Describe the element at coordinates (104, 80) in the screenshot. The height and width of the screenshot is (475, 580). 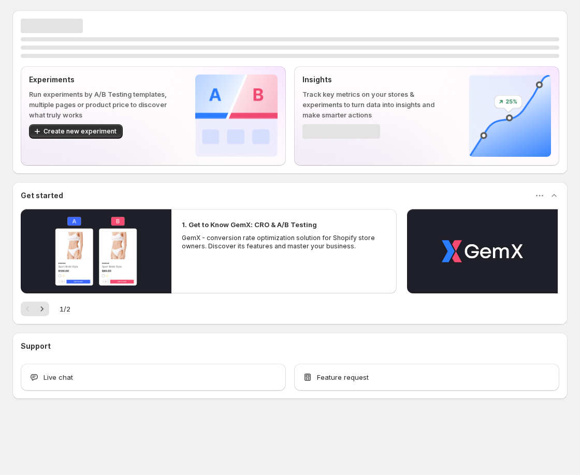
I see `p: Experiments` at that location.